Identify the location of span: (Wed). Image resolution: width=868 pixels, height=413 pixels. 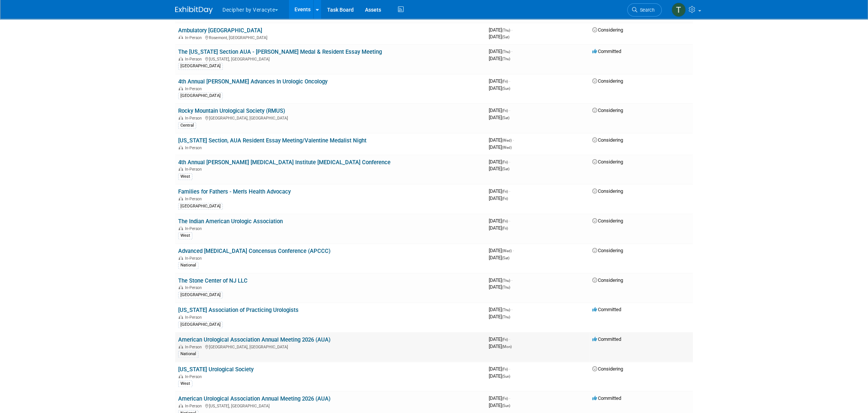
(507, 147).